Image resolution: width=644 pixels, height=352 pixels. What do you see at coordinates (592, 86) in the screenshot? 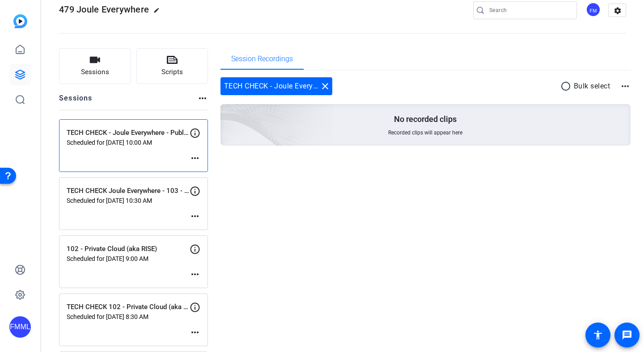
I see `p: Bulk select` at bounding box center [592, 86].